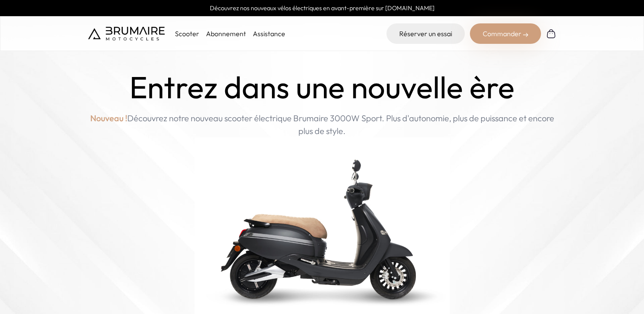 The image size is (644, 314). I want to click on div: Commander, so click(505, 34).